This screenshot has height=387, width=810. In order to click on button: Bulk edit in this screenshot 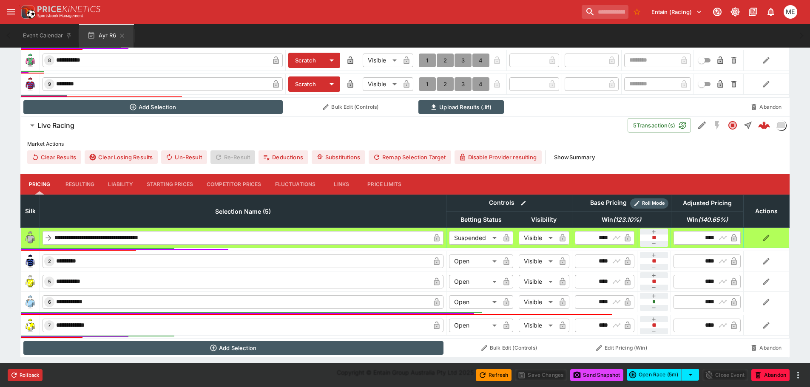, I will do `click(523, 203)`.